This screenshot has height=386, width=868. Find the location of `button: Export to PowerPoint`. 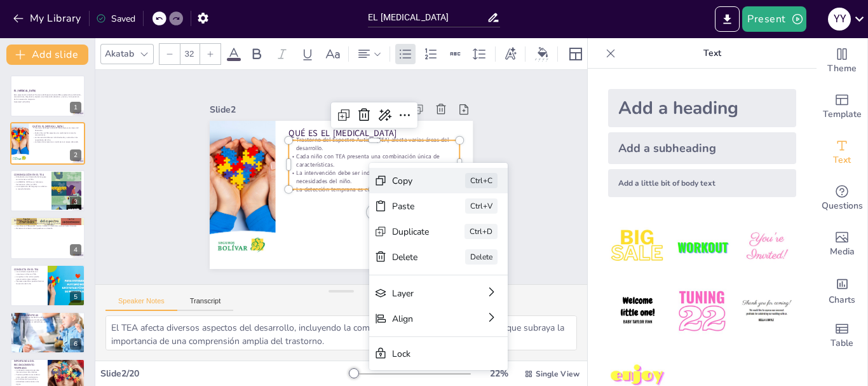

button: Export to PowerPoint is located at coordinates (727, 19).